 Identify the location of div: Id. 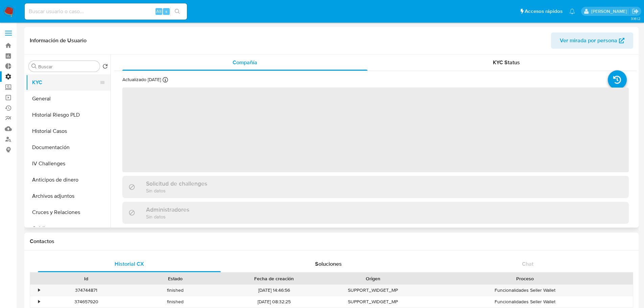
(86, 279).